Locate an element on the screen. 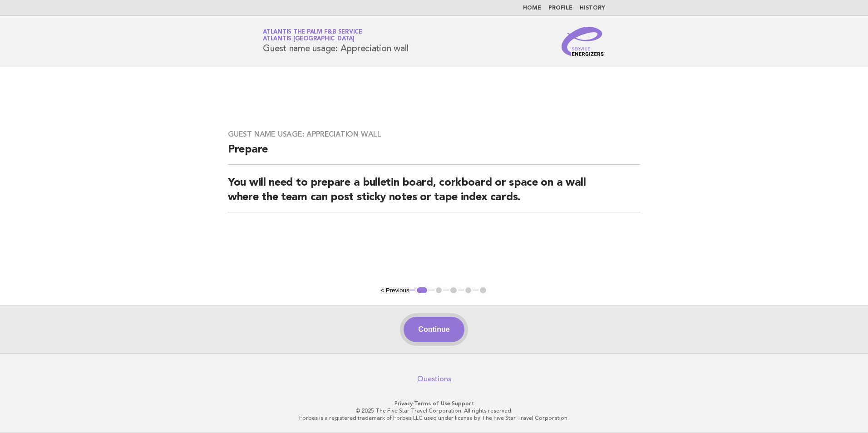 This screenshot has height=433, width=868. a: Home is located at coordinates (532, 8).